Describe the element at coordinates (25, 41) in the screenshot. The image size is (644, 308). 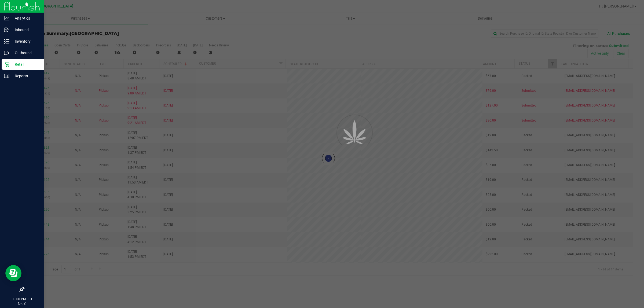
I see `p: Inventory` at that location.